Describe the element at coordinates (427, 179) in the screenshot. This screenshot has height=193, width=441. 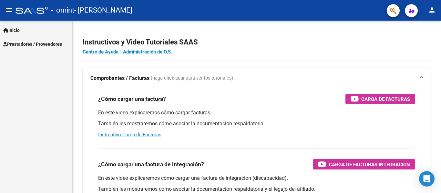
I see `div: Open Intercom Messenger` at that location.